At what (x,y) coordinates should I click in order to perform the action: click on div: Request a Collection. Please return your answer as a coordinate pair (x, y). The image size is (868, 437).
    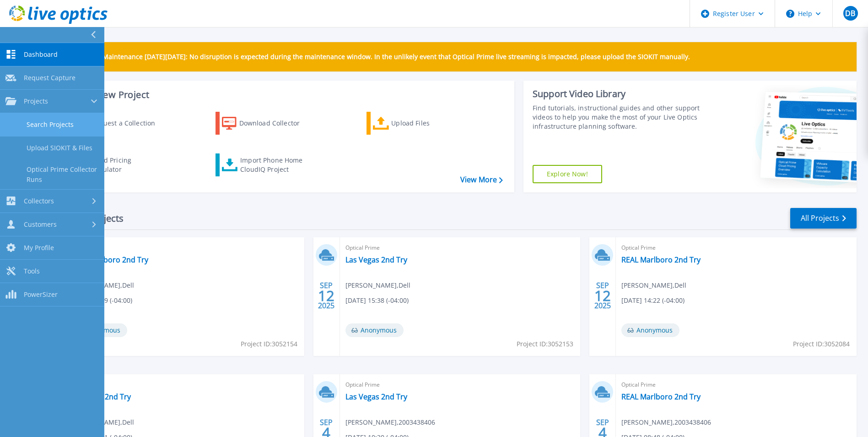
    Looking at the image, I should click on (128, 123).